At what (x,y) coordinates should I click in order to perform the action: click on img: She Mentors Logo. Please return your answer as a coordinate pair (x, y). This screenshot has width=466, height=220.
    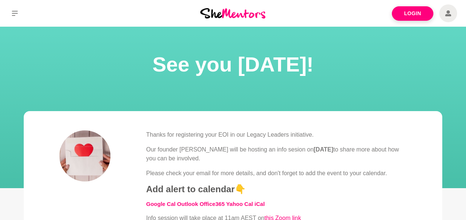
    Looking at the image, I should click on (233, 13).